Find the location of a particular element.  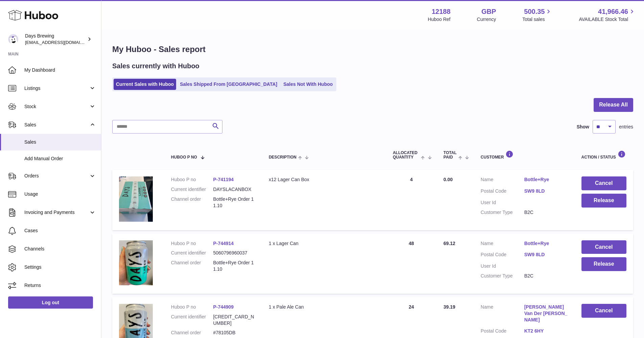

span: Invoicing and Payments is located at coordinates (56, 212).